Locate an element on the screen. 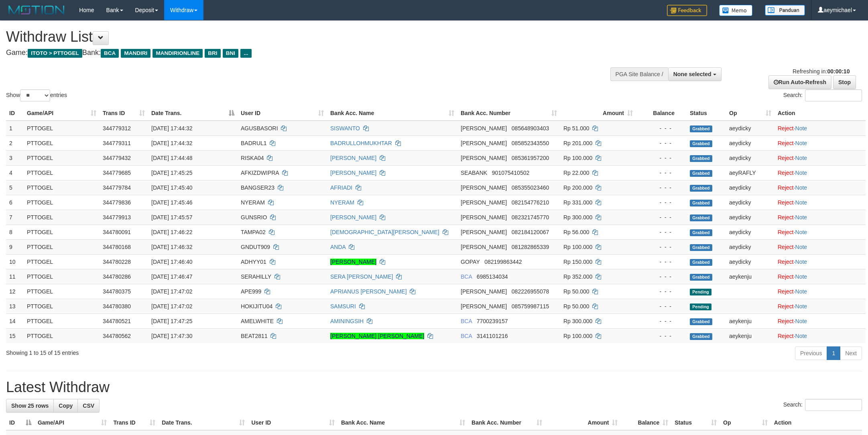 This screenshot has width=868, height=435. span: 344780521 is located at coordinates (117, 322).